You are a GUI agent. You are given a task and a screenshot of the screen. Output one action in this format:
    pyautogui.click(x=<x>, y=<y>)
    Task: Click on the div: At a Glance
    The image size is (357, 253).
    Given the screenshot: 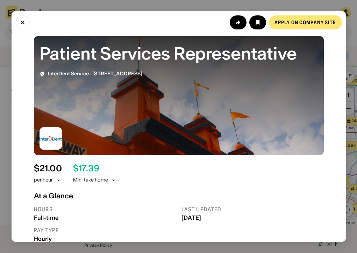 What is the action you would take?
    pyautogui.click(x=178, y=196)
    